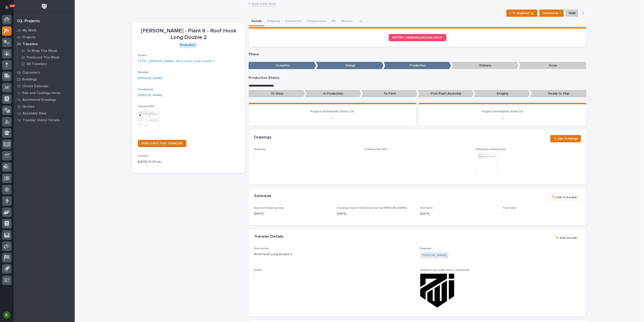 The width and height of the screenshot is (644, 322). I want to click on a: Produced This Week, so click(46, 57).